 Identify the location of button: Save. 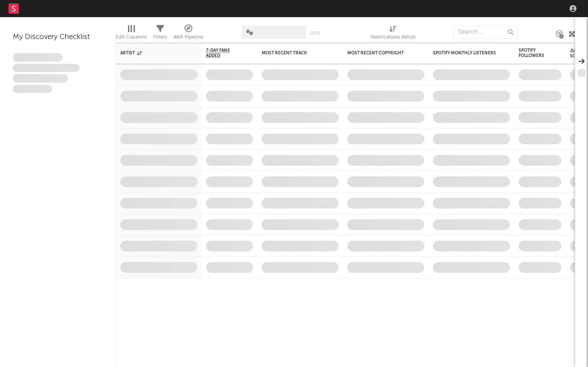
(315, 33).